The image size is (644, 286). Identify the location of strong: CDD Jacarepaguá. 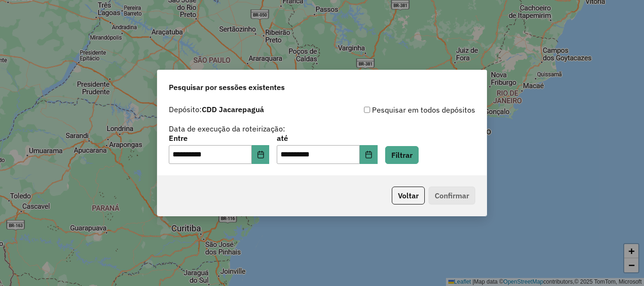
(233, 110).